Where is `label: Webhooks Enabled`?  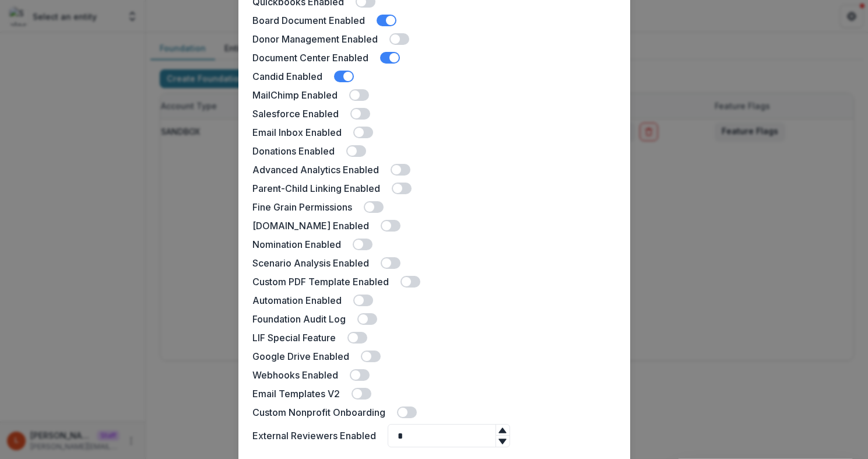 label: Webhooks Enabled is located at coordinates (294, 375).